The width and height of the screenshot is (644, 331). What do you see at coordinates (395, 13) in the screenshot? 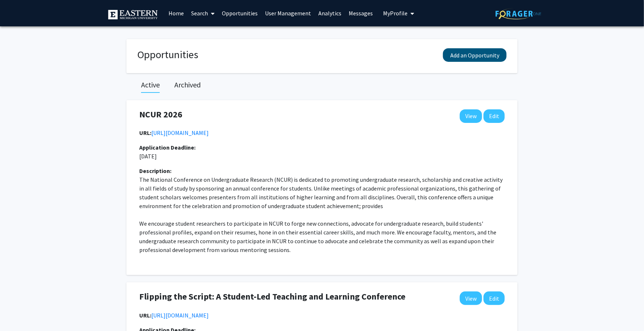
I see `span: My Profile` at bounding box center [395, 13].